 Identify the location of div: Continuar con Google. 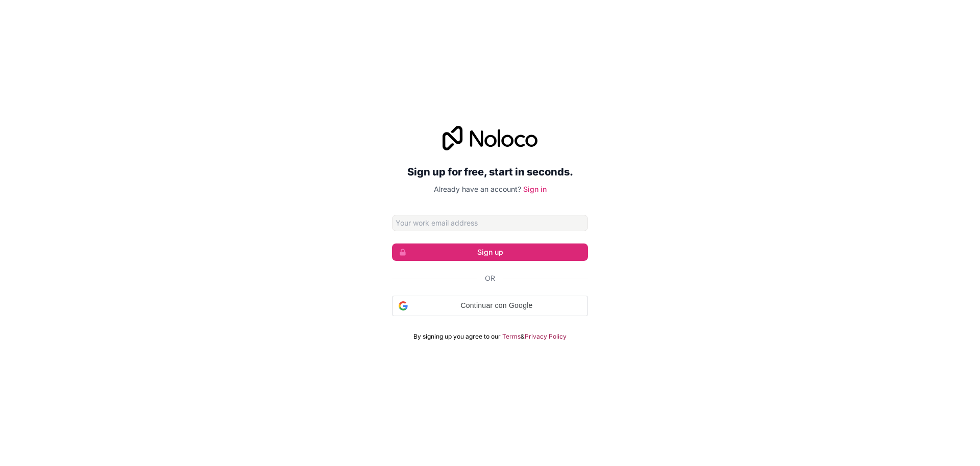
(490, 306).